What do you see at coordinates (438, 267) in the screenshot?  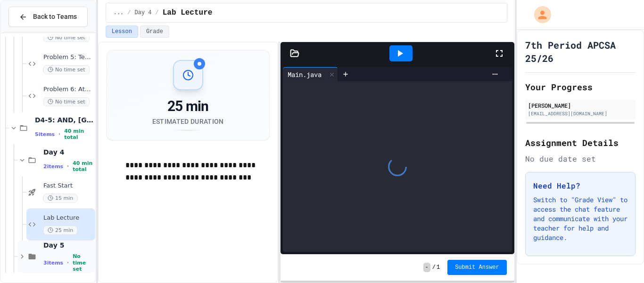 I see `span: 1` at bounding box center [438, 267].